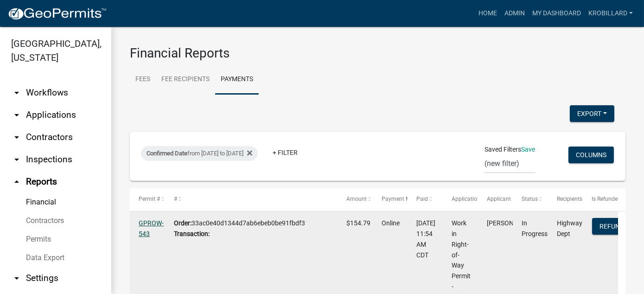 The image size is (644, 294). What do you see at coordinates (149, 199) in the screenshot?
I see `span: Permit #` at bounding box center [149, 199].